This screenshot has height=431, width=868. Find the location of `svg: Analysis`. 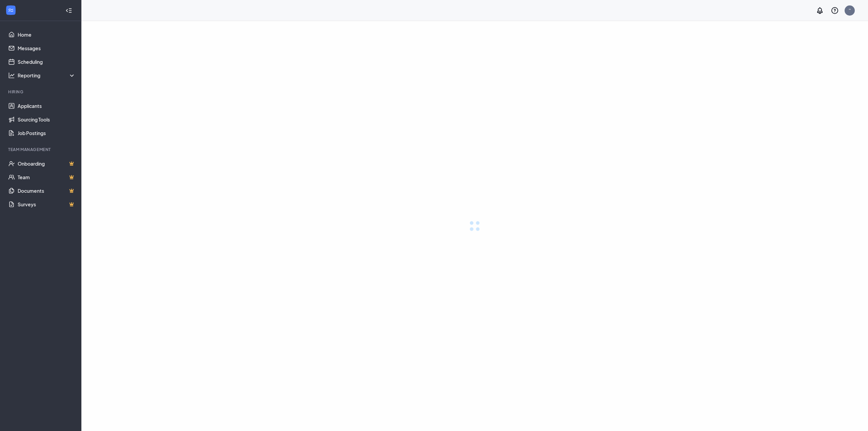

svg: Analysis is located at coordinates (11, 75).